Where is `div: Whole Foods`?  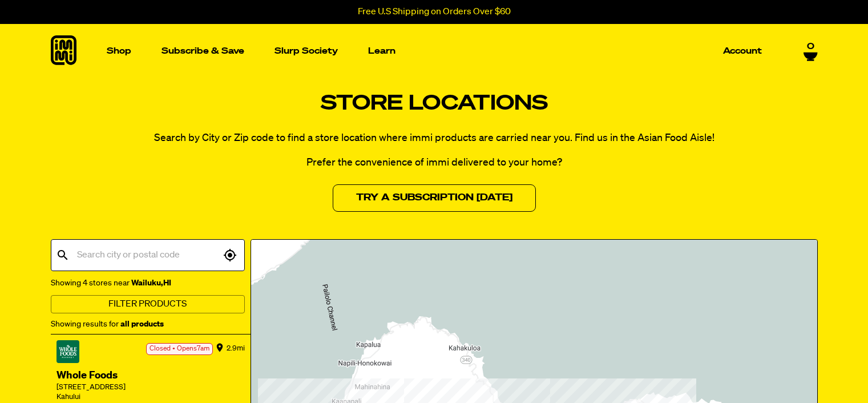
div: Whole Foods is located at coordinates (150, 376).